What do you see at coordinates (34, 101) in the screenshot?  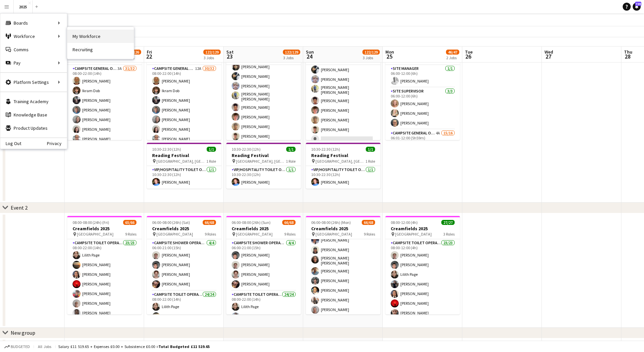 I see `a: Training Academy` at bounding box center [34, 101].